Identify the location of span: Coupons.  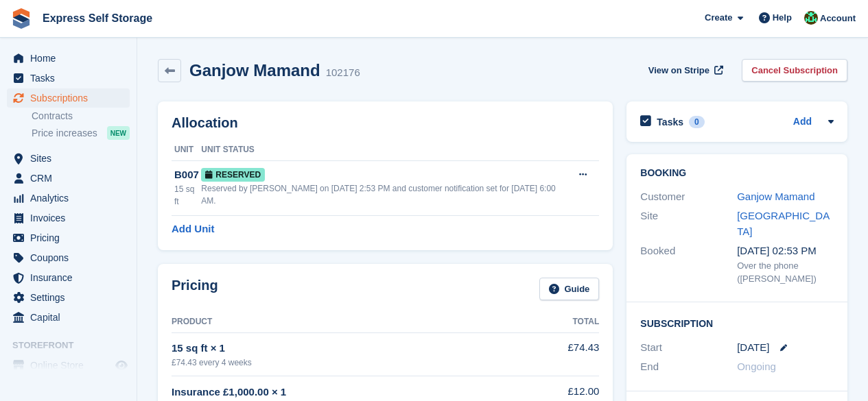
(72, 258).